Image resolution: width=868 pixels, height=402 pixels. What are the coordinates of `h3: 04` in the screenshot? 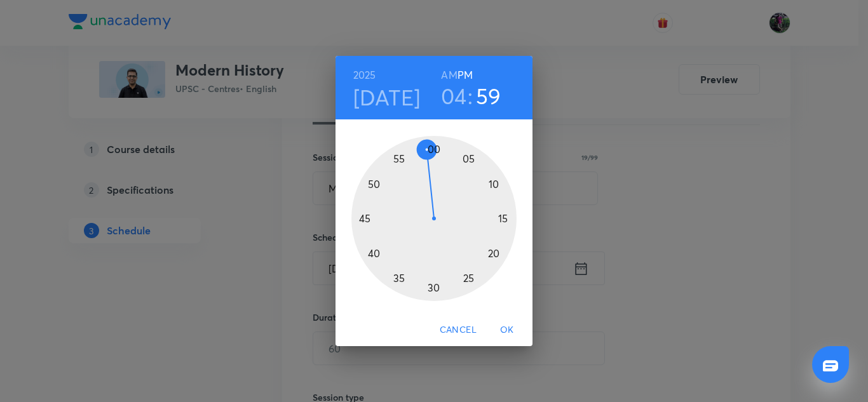 It's located at (454, 96).